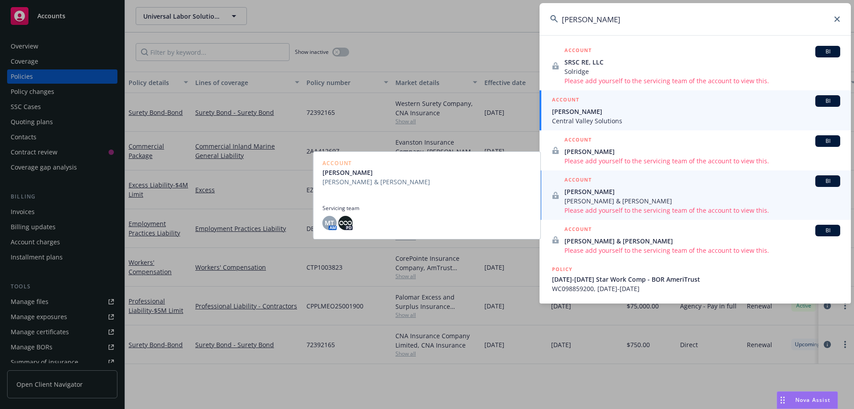 The height and width of the screenshot is (409, 854). What do you see at coordinates (812, 399) in the screenshot?
I see `span: Nova Assist` at bounding box center [812, 399].